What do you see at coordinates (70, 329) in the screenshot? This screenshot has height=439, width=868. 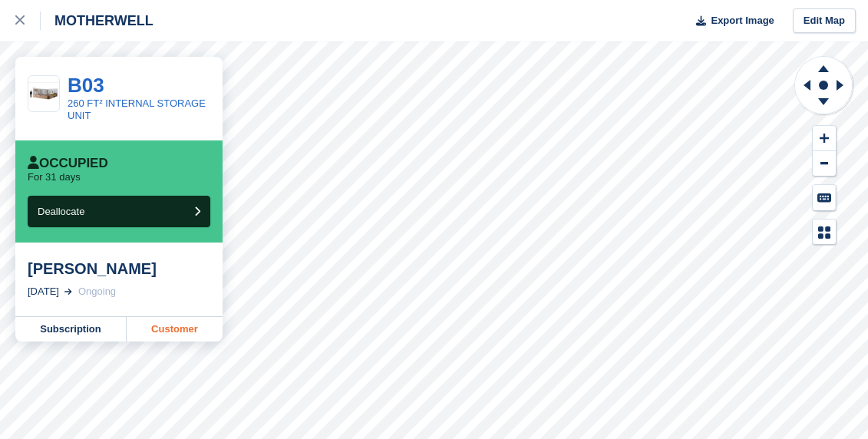 I see `a: Subscription` at bounding box center [70, 329].